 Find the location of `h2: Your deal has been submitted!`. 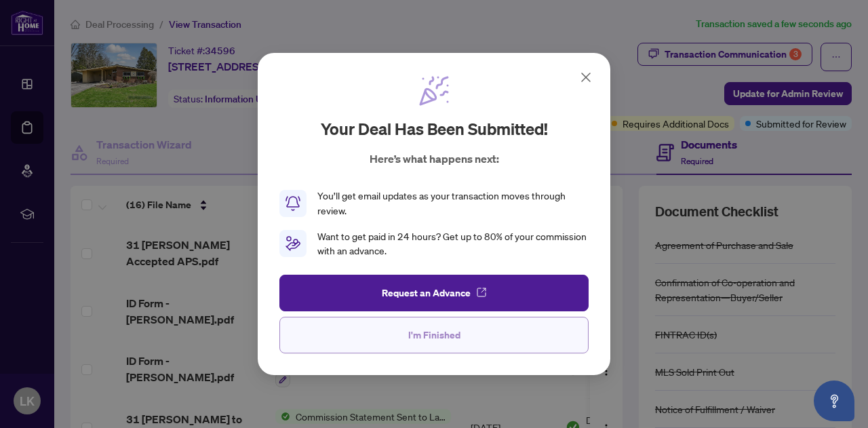

h2: Your deal has been submitted! is located at coordinates (434, 129).